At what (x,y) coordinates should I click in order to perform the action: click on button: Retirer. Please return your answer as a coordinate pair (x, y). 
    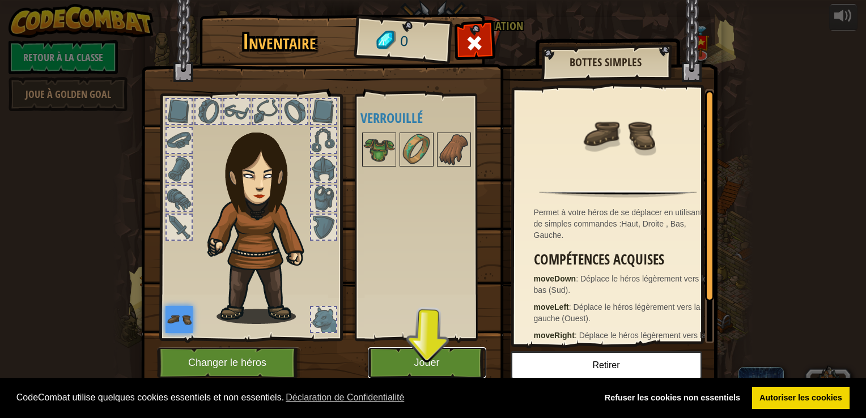
    Looking at the image, I should click on (607, 366).